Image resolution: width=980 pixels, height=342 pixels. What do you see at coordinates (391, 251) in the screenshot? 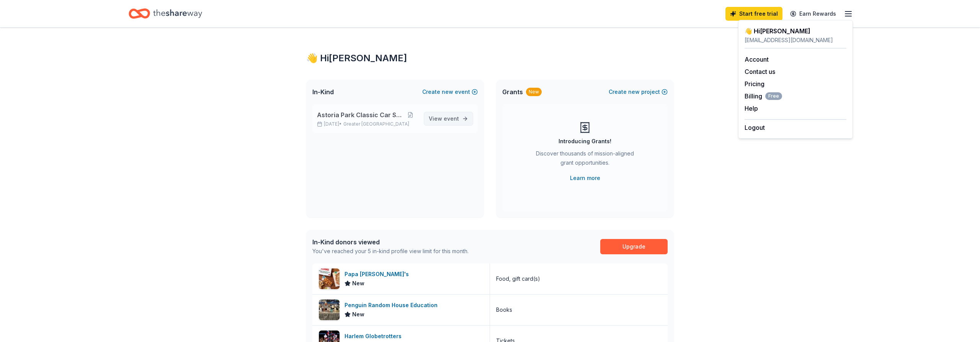
I see `div: You've reached your 5 in-kind profile view limit for this month.` at bounding box center [391, 251].